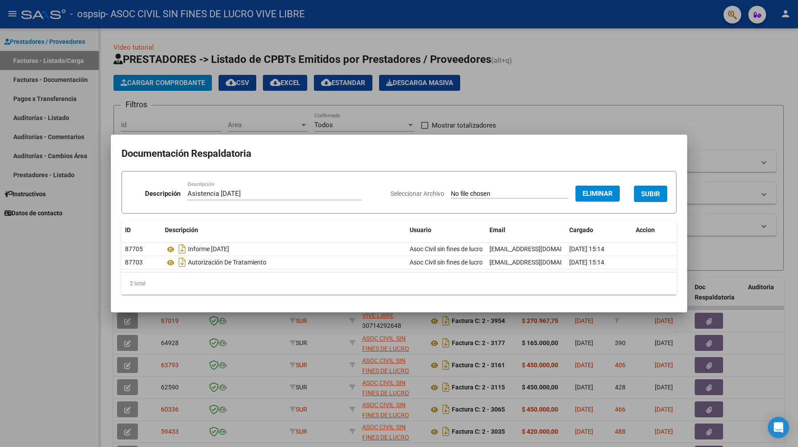 The image size is (798, 447). Describe the element at coordinates (134, 249) in the screenshot. I see `span: 87705` at that location.